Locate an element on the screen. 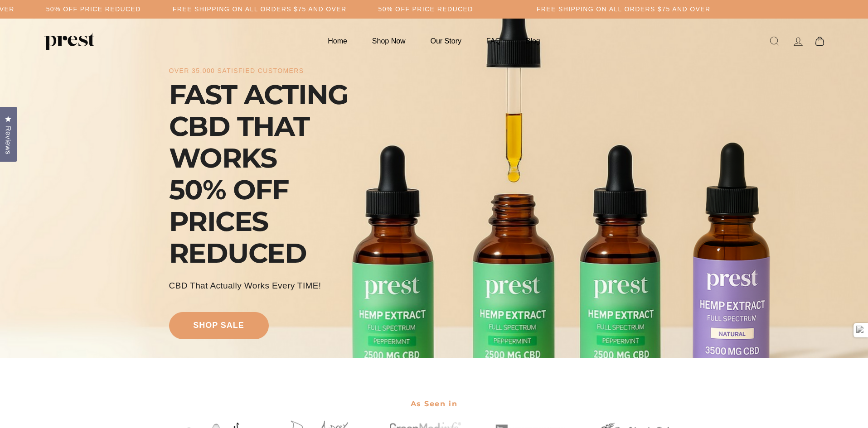 The image size is (868, 428). div: CBD That Actually Works every TIME! is located at coordinates (245, 286).